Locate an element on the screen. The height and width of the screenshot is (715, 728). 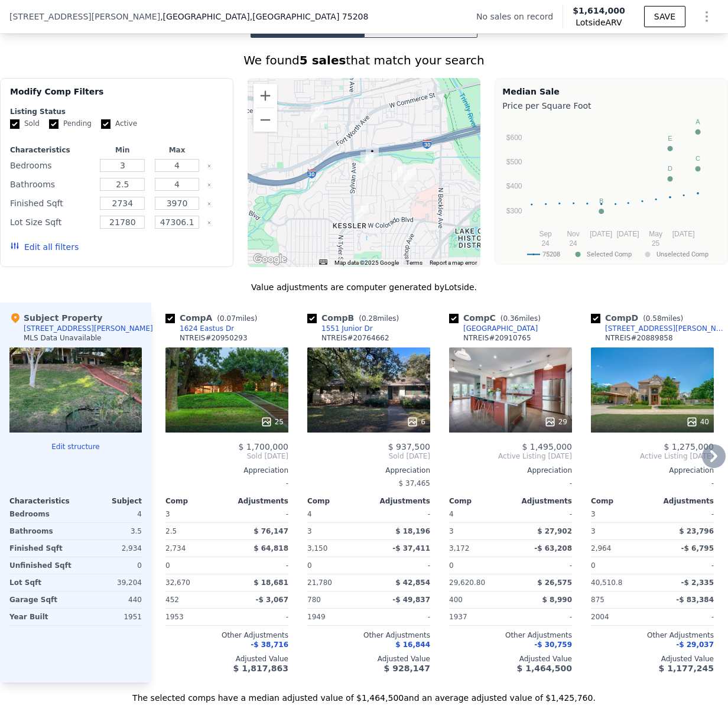
button: Edit all filters is located at coordinates (44, 247).